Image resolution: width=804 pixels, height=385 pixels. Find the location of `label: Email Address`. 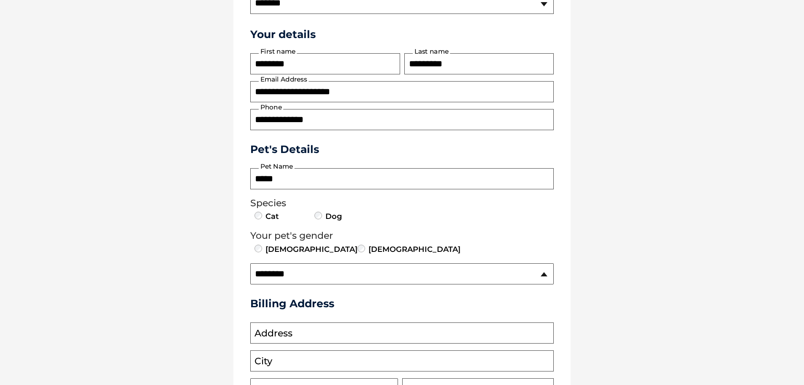

label: Email Address is located at coordinates (284, 79).